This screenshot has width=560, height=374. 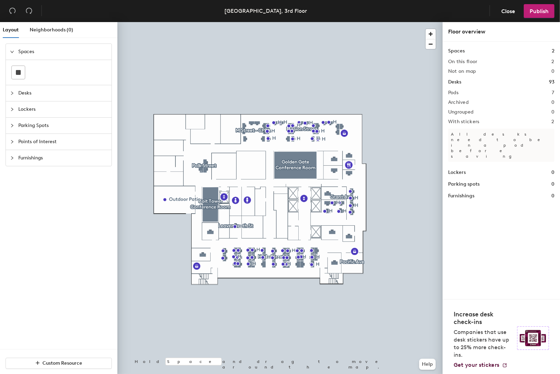 I want to click on span: Get your stickers, so click(x=477, y=365).